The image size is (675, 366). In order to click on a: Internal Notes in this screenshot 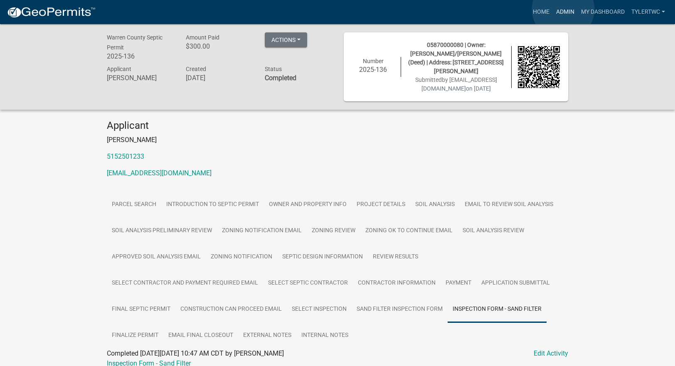, I will do `click(325, 336)`.